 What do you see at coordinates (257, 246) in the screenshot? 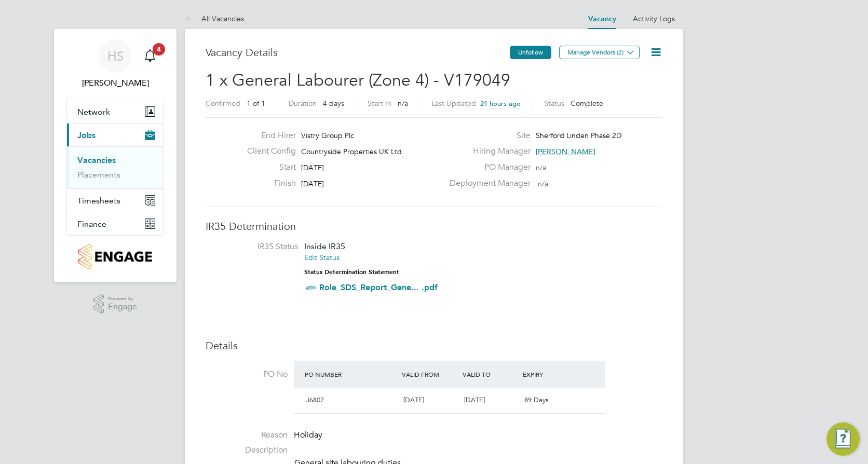
I see `label: IR35 Status` at bounding box center [257, 246].